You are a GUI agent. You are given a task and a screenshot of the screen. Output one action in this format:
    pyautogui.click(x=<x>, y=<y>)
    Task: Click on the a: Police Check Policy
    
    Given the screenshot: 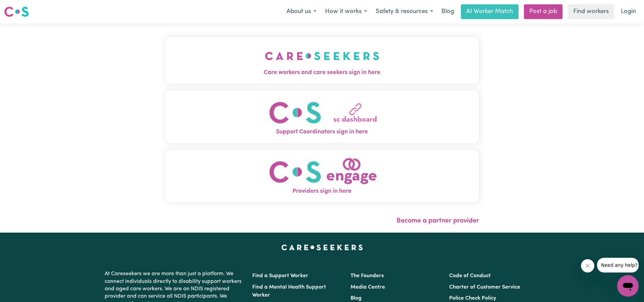 What is the action you would take?
    pyautogui.click(x=473, y=298)
    